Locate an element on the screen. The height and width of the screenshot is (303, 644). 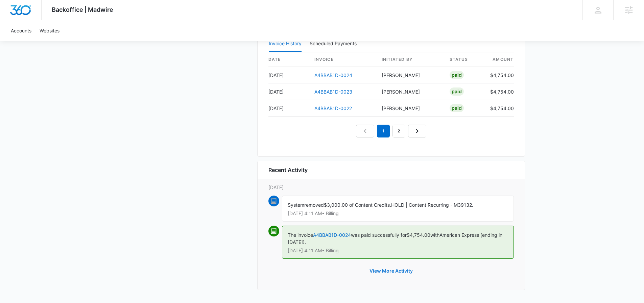
span: Backoffice | Madwire is located at coordinates (83, 10).